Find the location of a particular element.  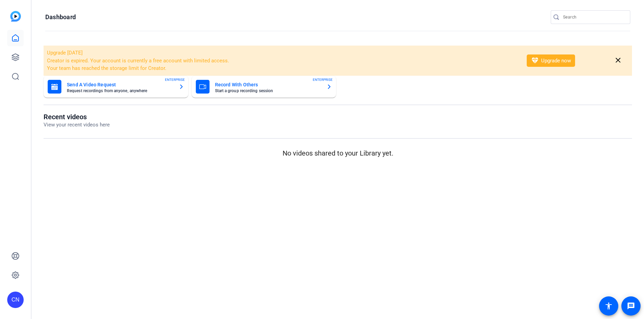

mat-icon: close is located at coordinates (618, 60).